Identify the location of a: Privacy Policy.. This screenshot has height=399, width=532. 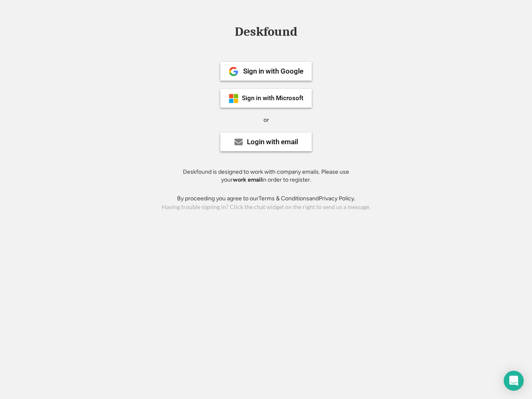
(337, 198).